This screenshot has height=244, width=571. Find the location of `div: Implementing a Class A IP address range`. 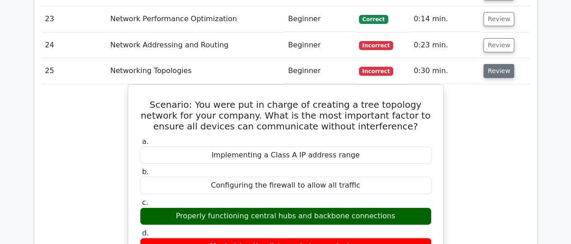

div: Implementing a Class A IP address range is located at coordinates (286, 155).